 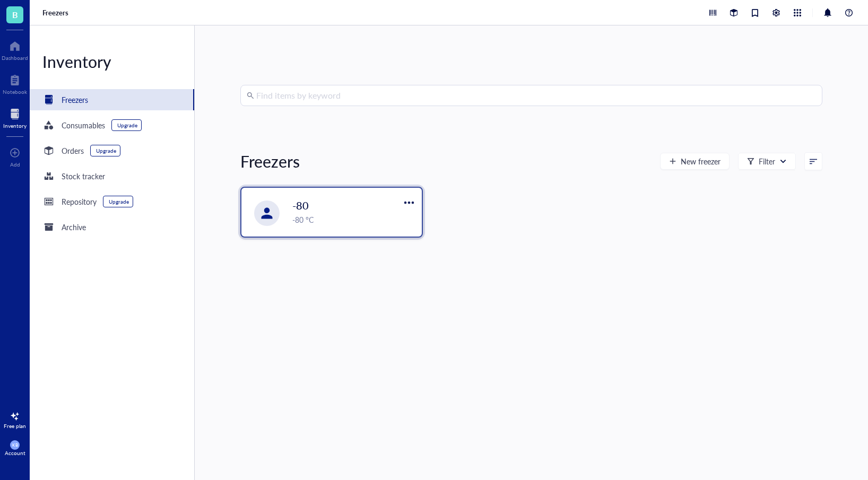 I want to click on span: -80, so click(x=300, y=205).